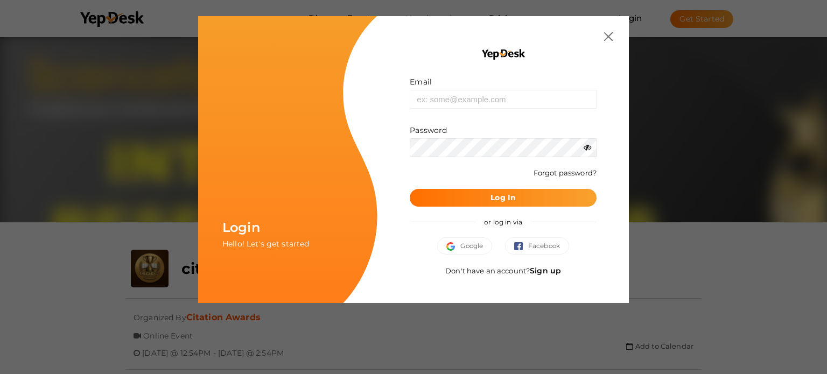 This screenshot has height=374, width=827. I want to click on label: Email, so click(420, 82).